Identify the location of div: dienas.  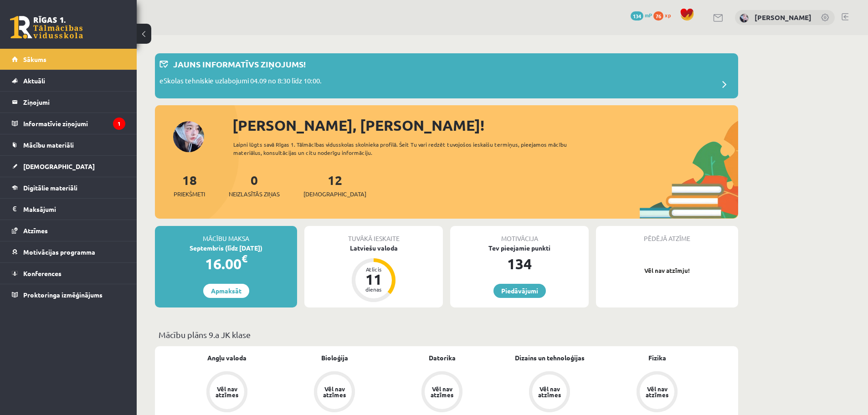
(374, 289).